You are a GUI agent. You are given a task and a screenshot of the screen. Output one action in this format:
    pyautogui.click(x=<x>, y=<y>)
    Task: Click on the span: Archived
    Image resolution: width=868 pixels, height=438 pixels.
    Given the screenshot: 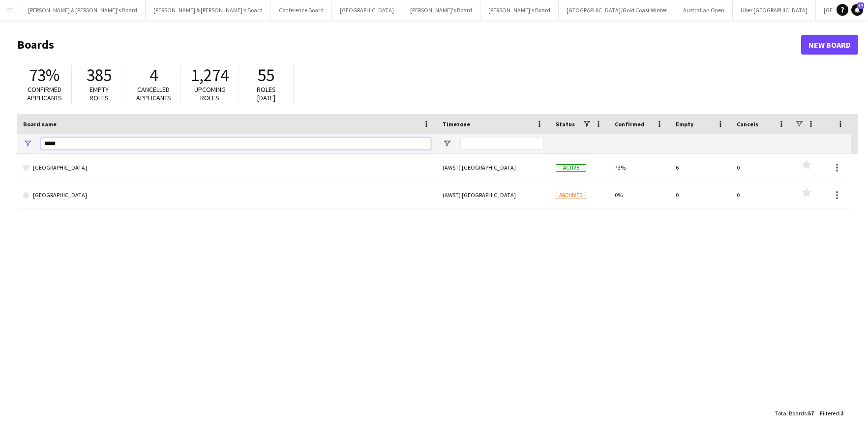 What is the action you would take?
    pyautogui.click(x=571, y=195)
    